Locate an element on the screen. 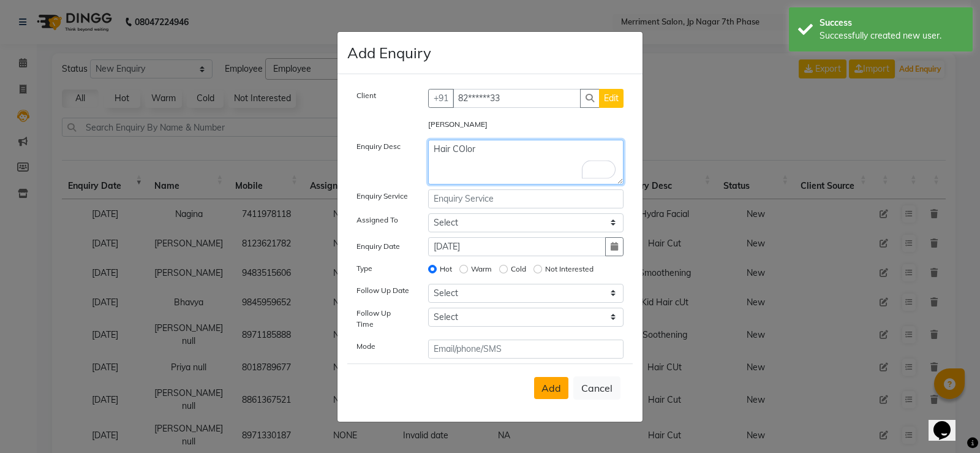 The height and width of the screenshot is (453, 980). label: Mode is located at coordinates (365, 346).